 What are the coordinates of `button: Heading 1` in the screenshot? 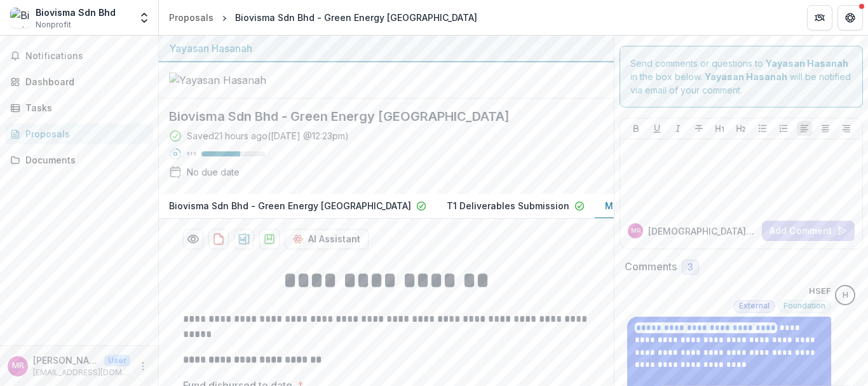 It's located at (720, 128).